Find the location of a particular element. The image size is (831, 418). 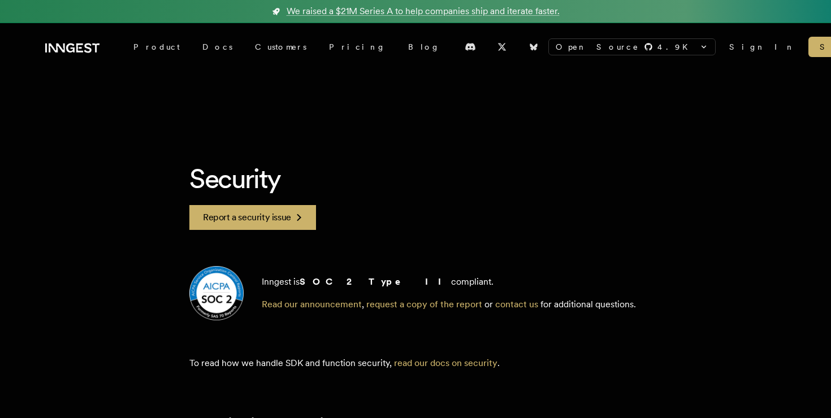

span: 4.9 K is located at coordinates (676, 47).